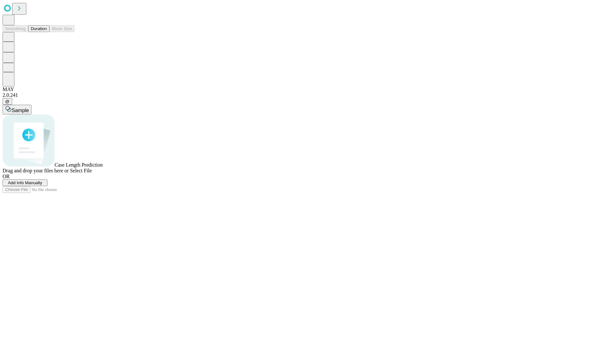 Image resolution: width=616 pixels, height=346 pixels. I want to click on span: Sample, so click(20, 110).